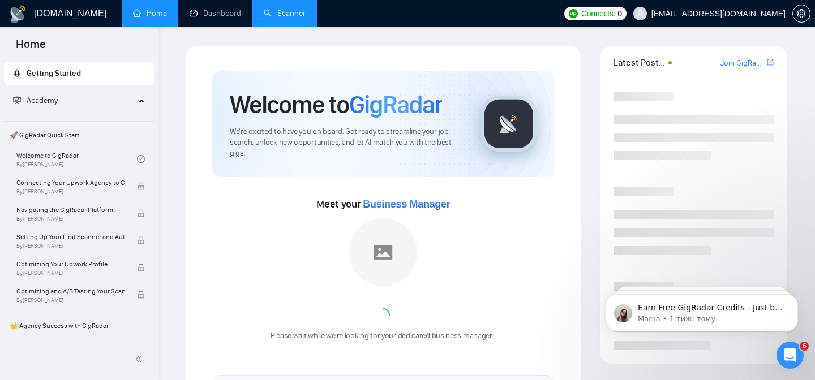 This screenshot has height=380, width=815. What do you see at coordinates (79, 135) in the screenshot?
I see `span: 🚀 GigRadar Quick Start` at bounding box center [79, 135].